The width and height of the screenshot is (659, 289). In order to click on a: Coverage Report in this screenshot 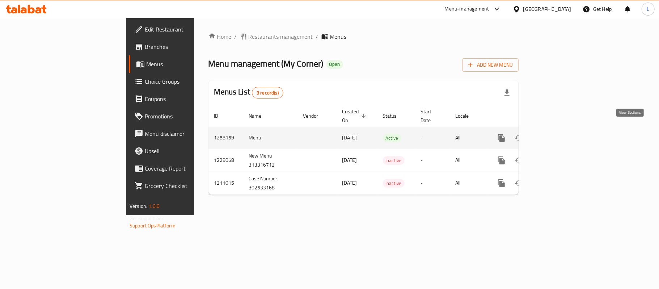, I will do `click(182, 168)`.